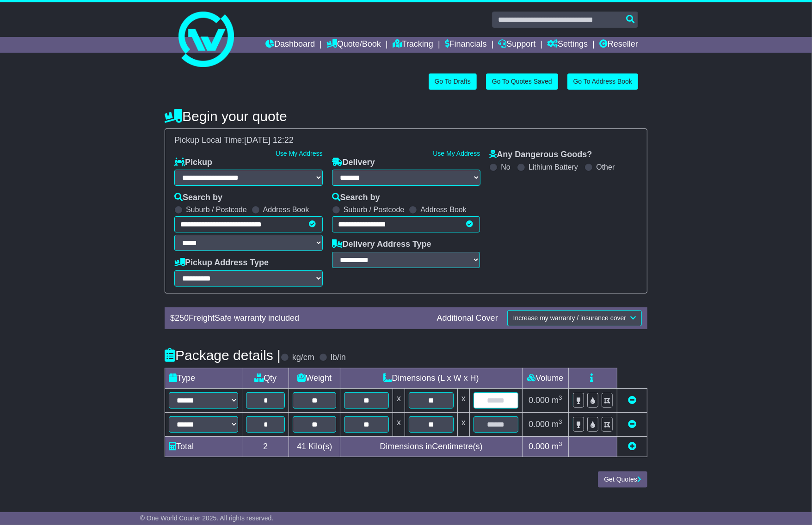  I want to click on a: Settings, so click(567, 45).